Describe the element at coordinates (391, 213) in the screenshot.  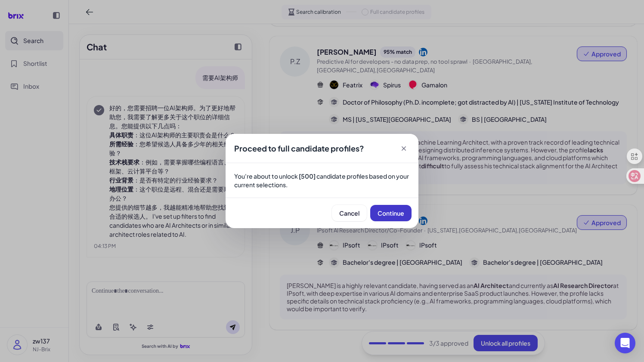
I see `span: Continue` at that location.